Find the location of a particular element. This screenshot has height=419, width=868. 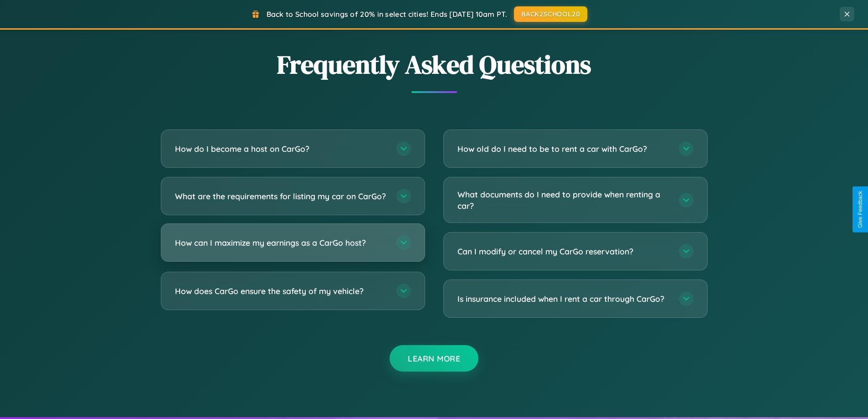

h2: Frequently Asked Questions is located at coordinates (434, 64).